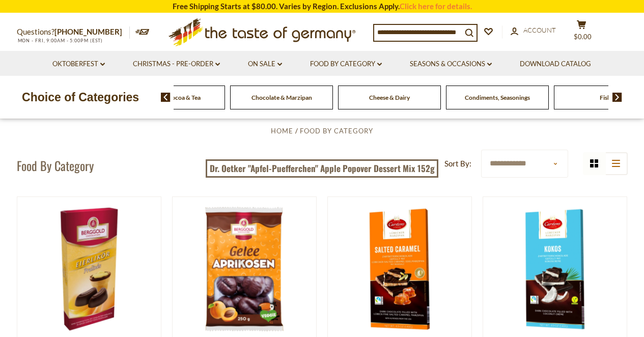 This screenshot has width=644, height=337. What do you see at coordinates (390, 97) in the screenshot?
I see `a: Cheese & Dairy` at bounding box center [390, 97].